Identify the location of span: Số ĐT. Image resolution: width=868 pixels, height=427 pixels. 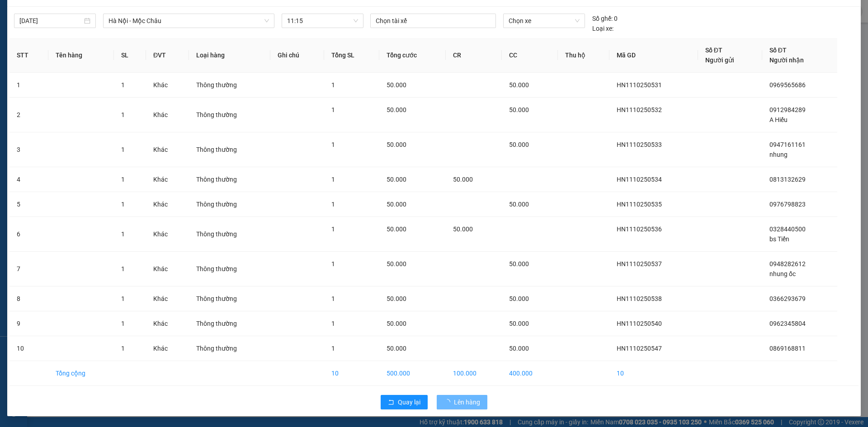
(714, 50).